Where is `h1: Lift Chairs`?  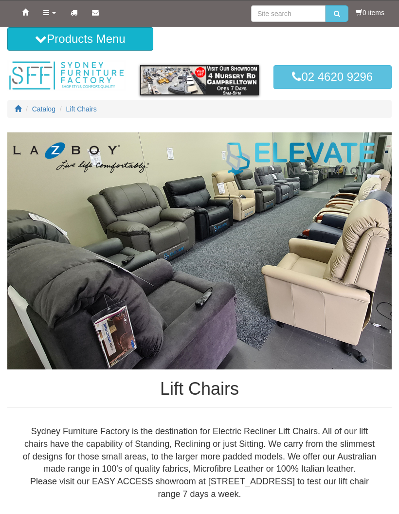
h1: Lift Chairs is located at coordinates (200, 389).